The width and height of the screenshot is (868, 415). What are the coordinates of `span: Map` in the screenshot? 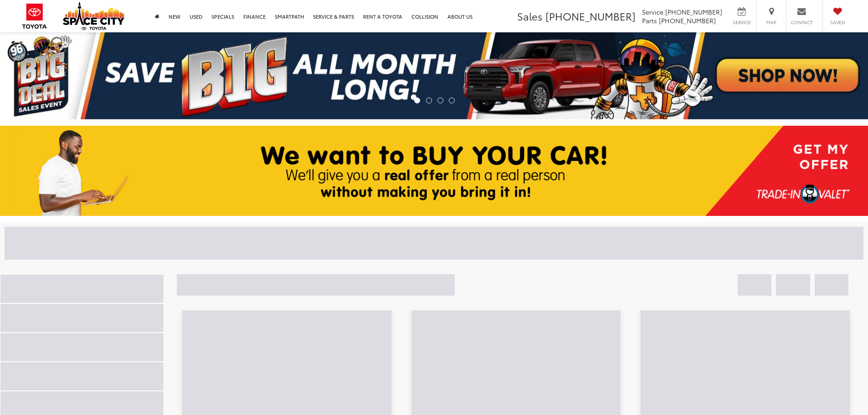 It's located at (772, 22).